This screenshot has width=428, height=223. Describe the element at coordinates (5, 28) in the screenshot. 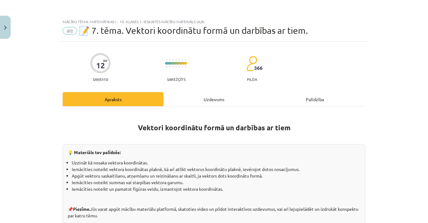

I see `img: icon-close-lesson-0947bae3869378f0d4975bcd49f059093ad1ed9edebbc8119c70593378902aed.svg` at that location.